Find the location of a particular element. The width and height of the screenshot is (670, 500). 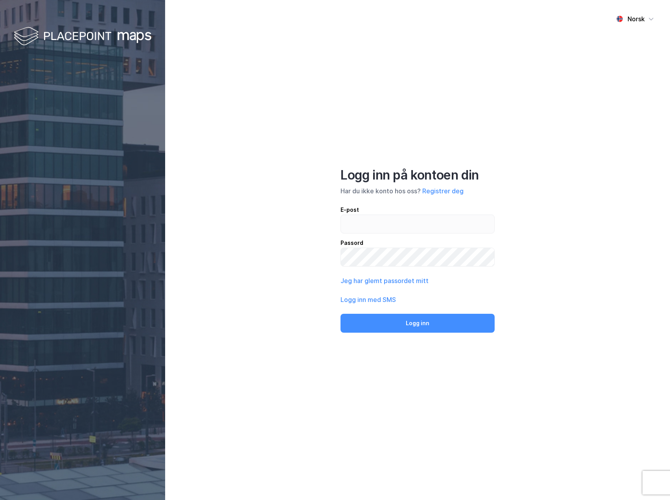

img: logo-white.f07954bde2210d2a523dddb988cd2aa7.svg is located at coordinates (83, 37).